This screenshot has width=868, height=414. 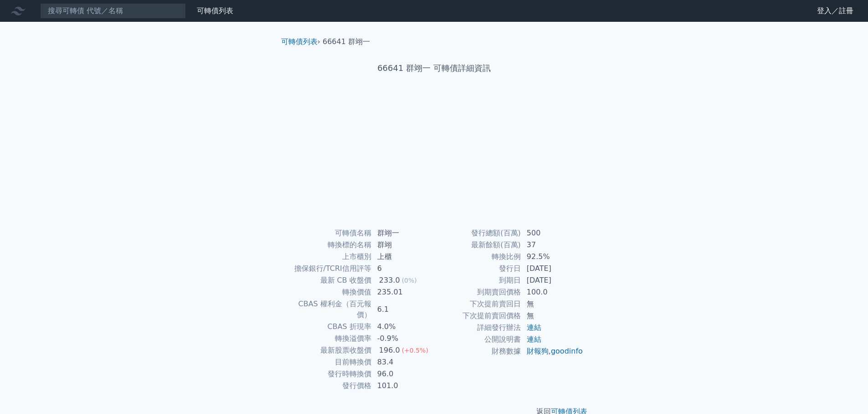 I want to click on td: 發行總額(百萬), so click(x=477, y=234).